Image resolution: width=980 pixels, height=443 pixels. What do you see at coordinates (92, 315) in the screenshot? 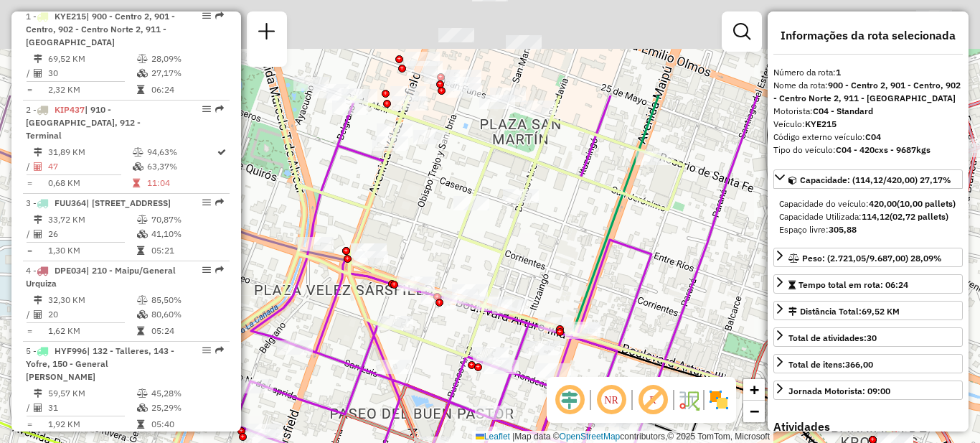
I see `td: 20` at bounding box center [92, 315].